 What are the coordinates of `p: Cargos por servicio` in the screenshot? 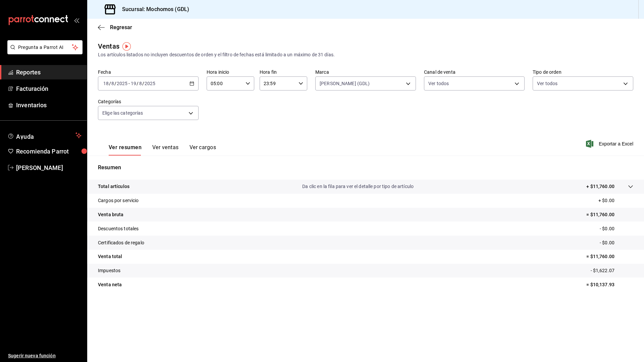 It's located at (118, 200).